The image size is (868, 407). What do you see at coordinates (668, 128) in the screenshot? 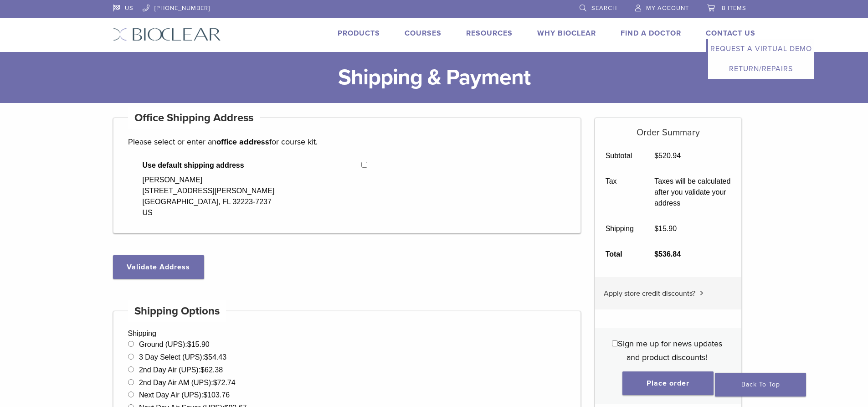
I see `h5: Order Summary` at bounding box center [668, 128].